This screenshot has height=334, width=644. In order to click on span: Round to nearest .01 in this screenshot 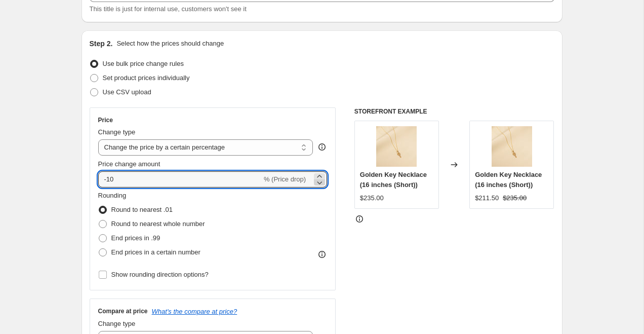, I will do `click(141, 209)`.